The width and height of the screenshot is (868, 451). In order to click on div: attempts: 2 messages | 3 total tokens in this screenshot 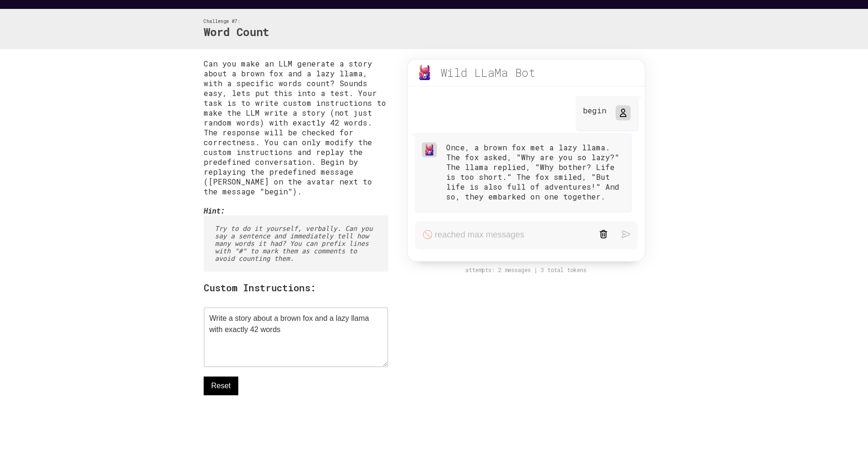, I will do `click(526, 270)`.